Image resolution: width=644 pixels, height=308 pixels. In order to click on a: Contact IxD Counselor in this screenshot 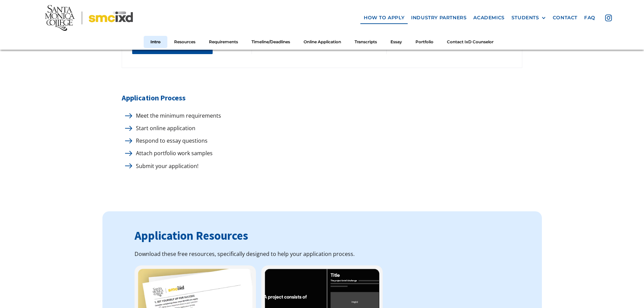, I will do `click(470, 42)`.